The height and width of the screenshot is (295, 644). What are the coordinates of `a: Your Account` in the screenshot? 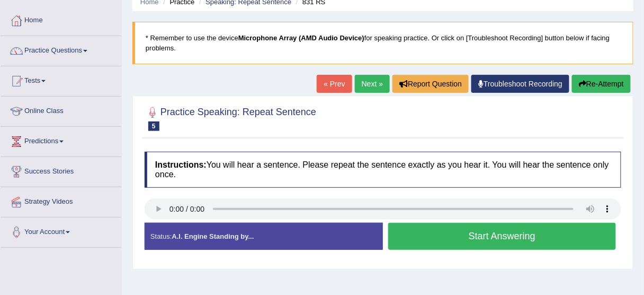 It's located at (61, 231).